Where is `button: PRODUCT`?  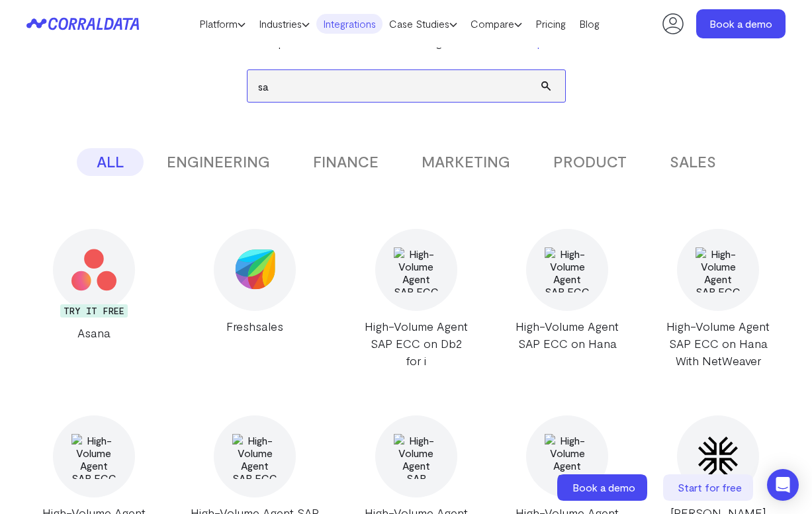
button: PRODUCT is located at coordinates (589, 162).